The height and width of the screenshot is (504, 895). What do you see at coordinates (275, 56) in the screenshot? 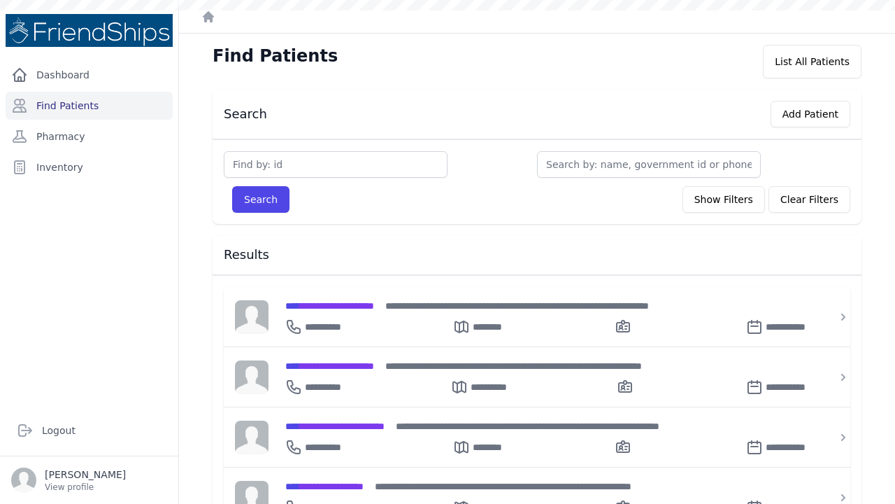
I see `h1: Find Patients` at bounding box center [275, 56].